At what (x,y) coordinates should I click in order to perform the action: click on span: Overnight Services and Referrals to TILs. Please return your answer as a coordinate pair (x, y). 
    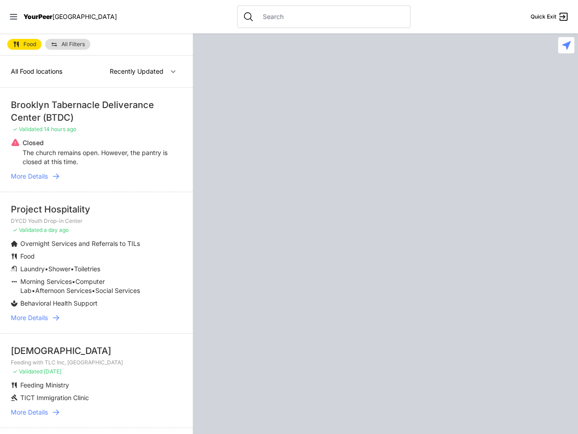
    Looking at the image, I should click on (80, 243).